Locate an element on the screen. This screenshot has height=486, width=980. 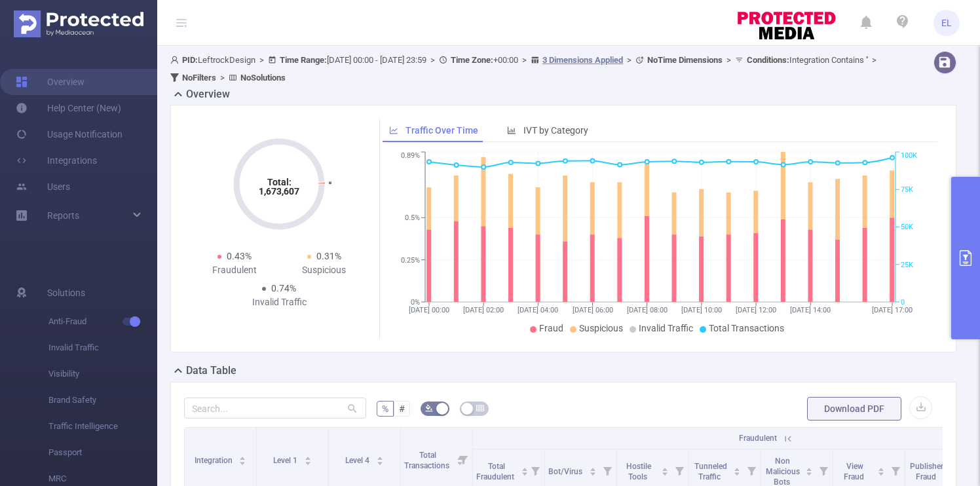
tspan: 25K is located at coordinates (907, 264).